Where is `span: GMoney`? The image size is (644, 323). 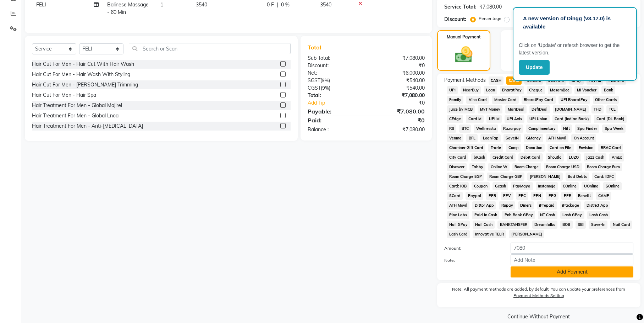 span: GMoney is located at coordinates (534, 138).